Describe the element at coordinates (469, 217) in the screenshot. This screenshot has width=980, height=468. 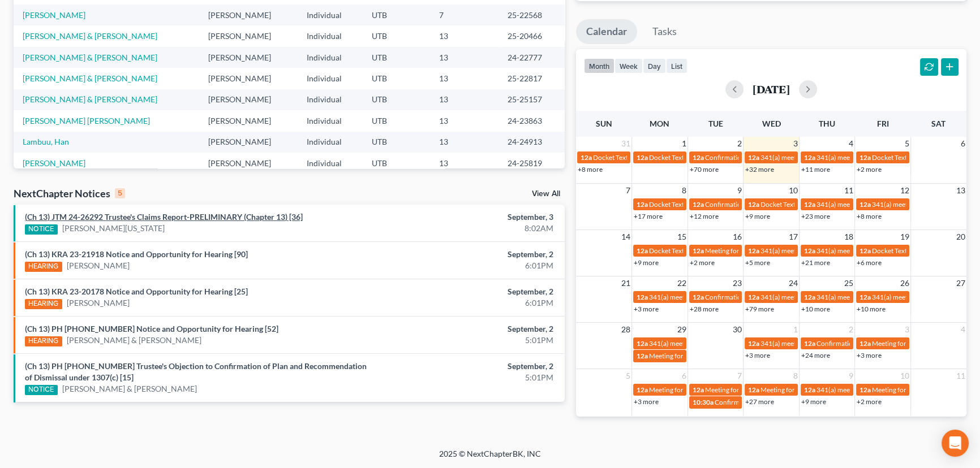
I see `div: September, 3` at that location.